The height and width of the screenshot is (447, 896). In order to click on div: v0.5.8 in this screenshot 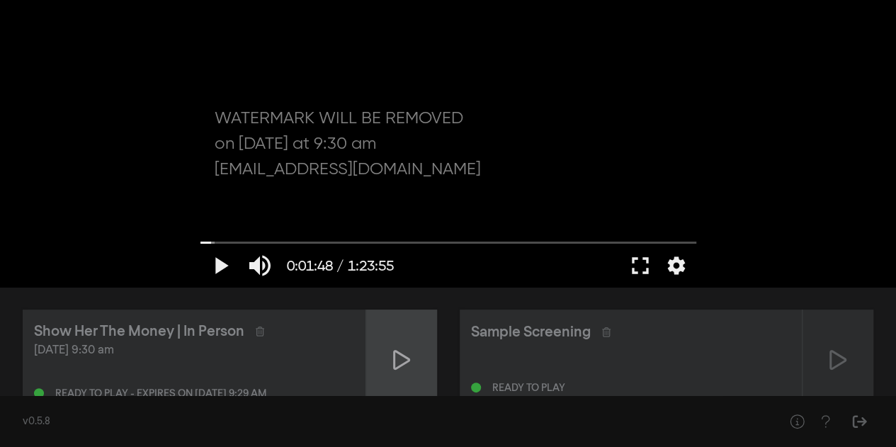, I will do `click(388, 421)`.